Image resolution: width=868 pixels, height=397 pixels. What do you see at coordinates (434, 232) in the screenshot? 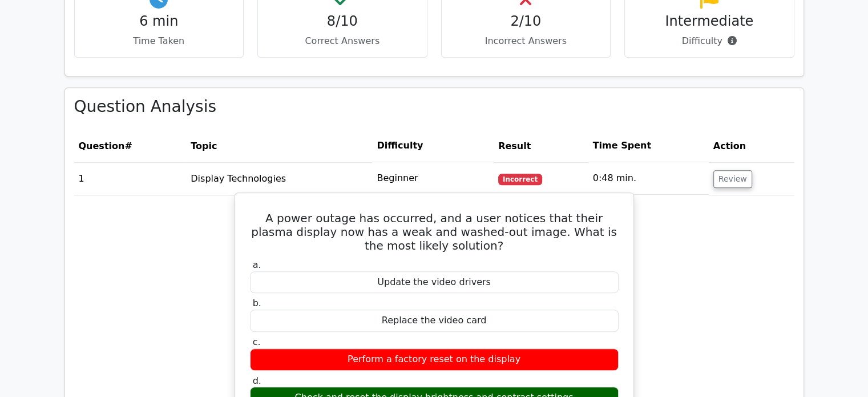
I see `h5: A power outage has occurred, and a user notices that their plasma display now has a weak and wash...` at bounding box center [434, 232].